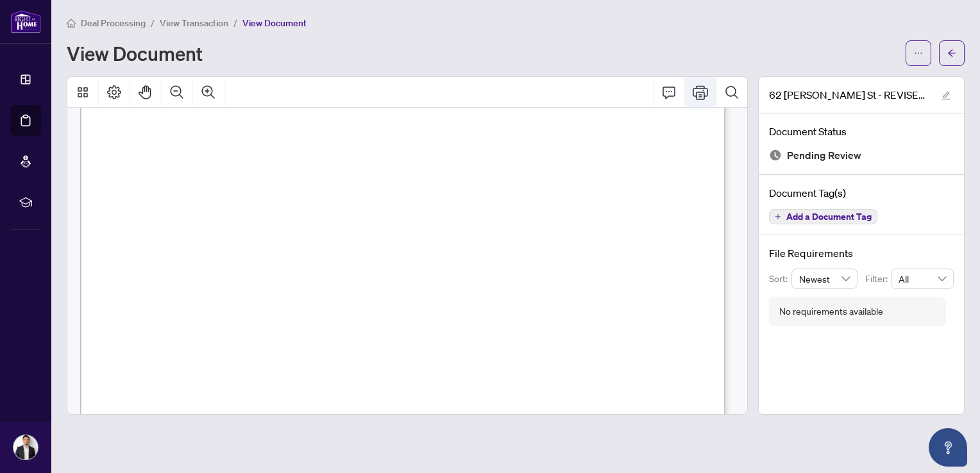 The image size is (980, 473). What do you see at coordinates (825, 279) in the screenshot?
I see `span: Newest` at bounding box center [825, 279].